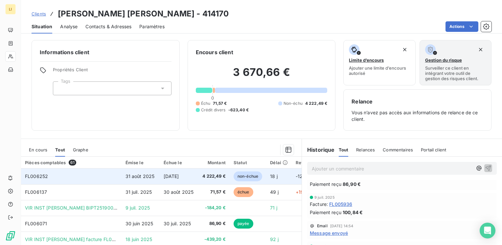 The image size is (502, 245). I want to click on input: Ajouter une valeur, so click(61, 88).